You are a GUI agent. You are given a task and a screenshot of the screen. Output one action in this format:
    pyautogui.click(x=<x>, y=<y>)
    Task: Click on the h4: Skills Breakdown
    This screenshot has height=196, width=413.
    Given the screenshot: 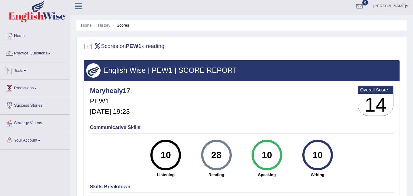 What is the action you would take?
    pyautogui.click(x=241, y=187)
    